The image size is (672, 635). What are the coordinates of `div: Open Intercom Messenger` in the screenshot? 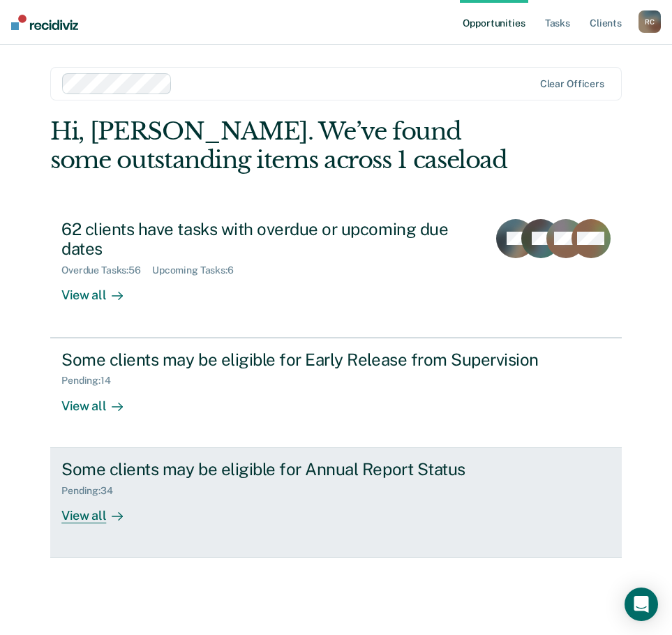 It's located at (642, 605).